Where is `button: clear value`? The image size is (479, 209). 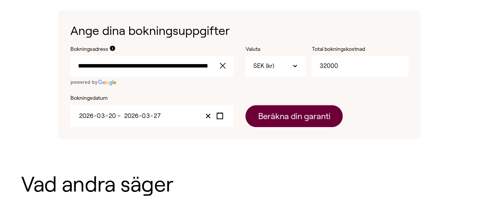 button: clear value is located at coordinates (225, 66).